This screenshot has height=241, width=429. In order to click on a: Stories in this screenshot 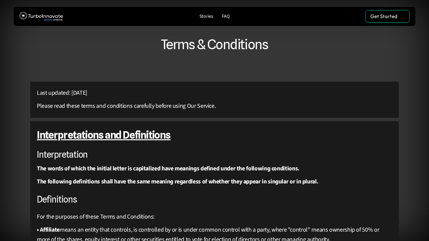, I will do `click(206, 16)`.